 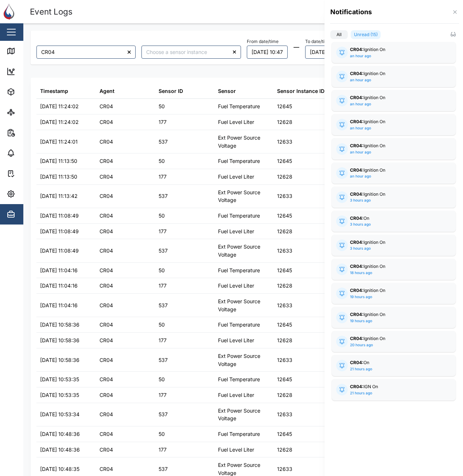 I want to click on label: All, so click(x=339, y=34).